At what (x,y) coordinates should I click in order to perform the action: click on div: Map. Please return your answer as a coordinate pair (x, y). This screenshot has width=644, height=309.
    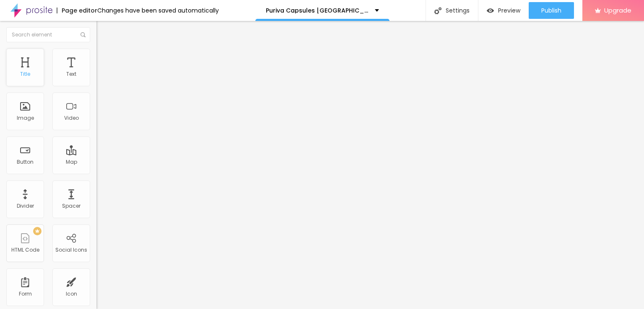
    Looking at the image, I should click on (71, 162).